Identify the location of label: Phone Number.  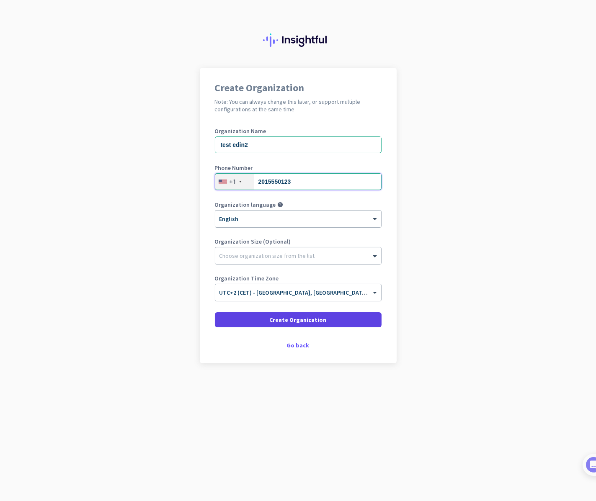
(298, 168).